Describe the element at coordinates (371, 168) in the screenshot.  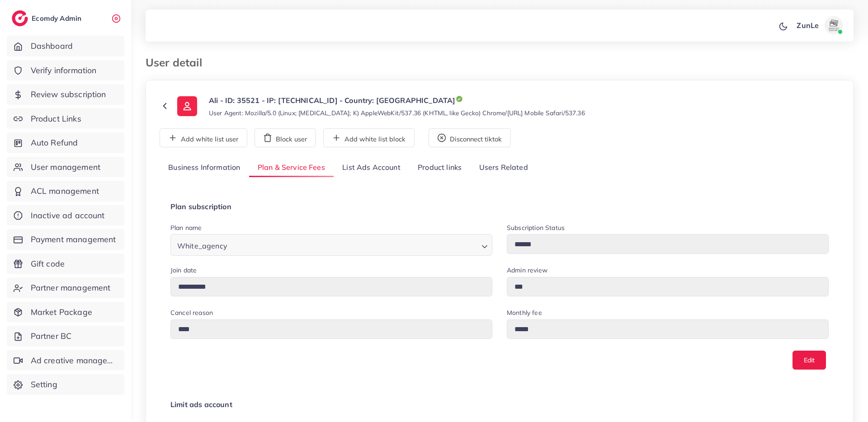
I see `a: List Ads Account` at that location.